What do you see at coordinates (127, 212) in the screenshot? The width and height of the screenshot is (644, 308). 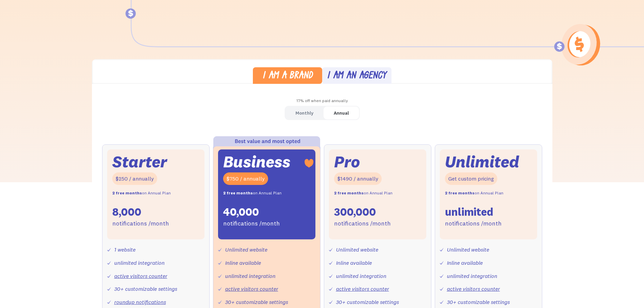 I see `div: 8,000` at bounding box center [127, 212].